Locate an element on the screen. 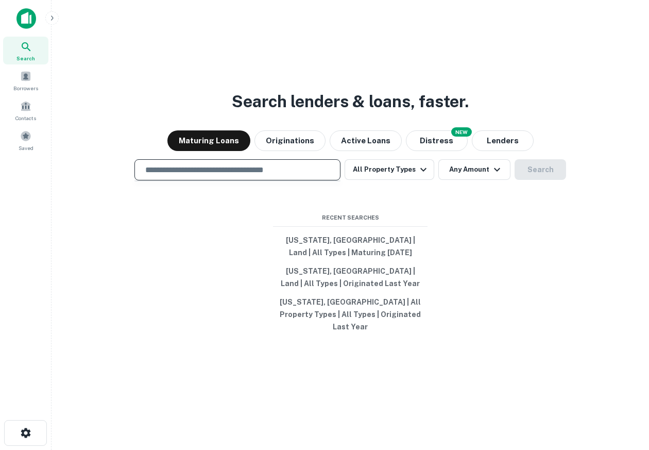 This screenshot has height=450, width=649. span: Recent Searches is located at coordinates (350, 217).